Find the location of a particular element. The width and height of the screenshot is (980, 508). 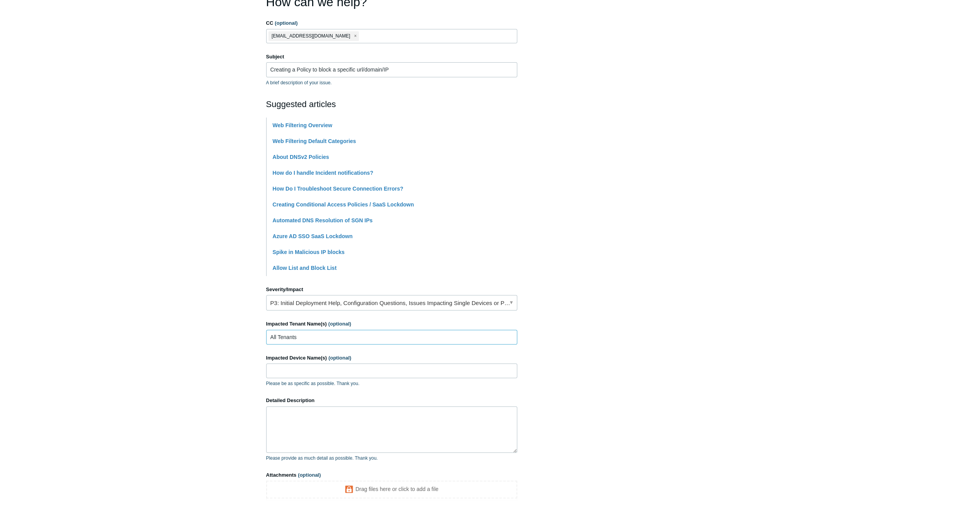

label: Detailed Description is located at coordinates (392, 400).